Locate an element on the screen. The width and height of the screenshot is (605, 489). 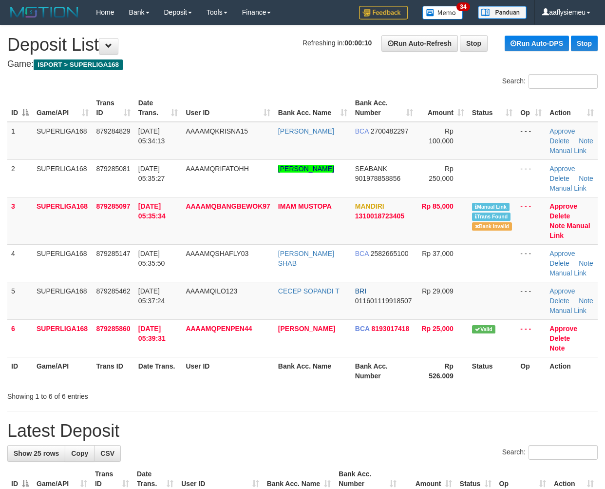
span: Refreshing in: is located at coordinates (337, 43).